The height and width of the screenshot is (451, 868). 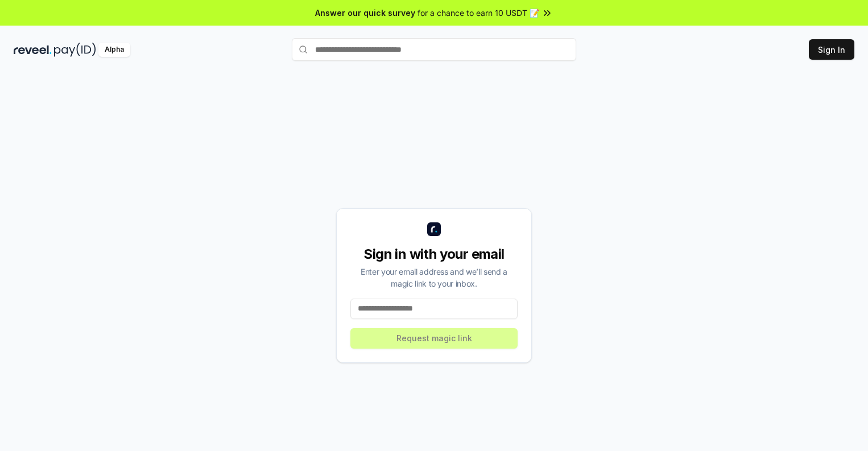 I want to click on button: Sign In, so click(x=831, y=49).